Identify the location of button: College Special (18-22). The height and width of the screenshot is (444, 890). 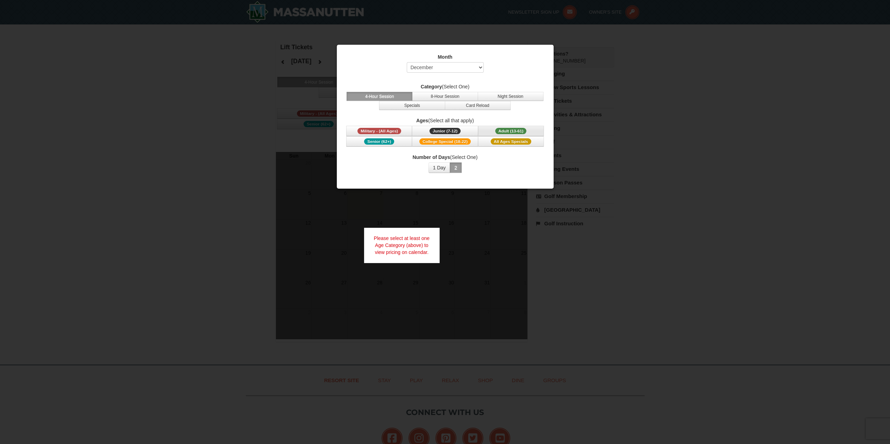
(445, 142).